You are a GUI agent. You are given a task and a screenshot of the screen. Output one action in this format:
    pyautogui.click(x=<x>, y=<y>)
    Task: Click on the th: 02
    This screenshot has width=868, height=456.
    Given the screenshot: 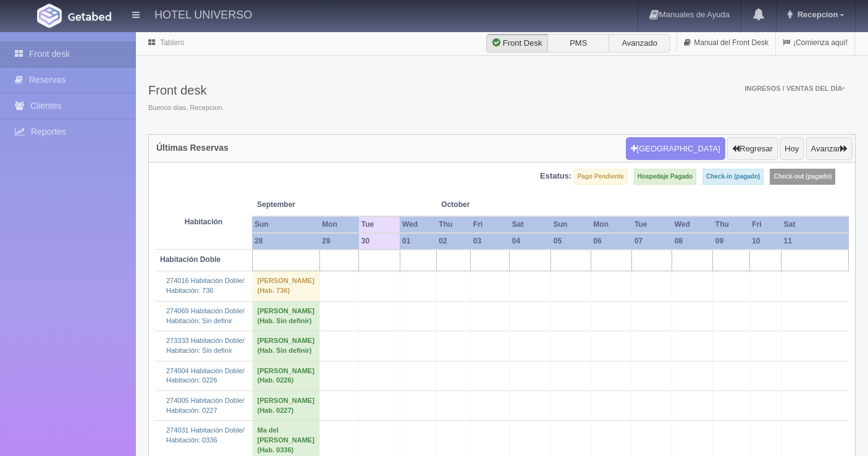 What is the action you would take?
    pyautogui.click(x=453, y=241)
    